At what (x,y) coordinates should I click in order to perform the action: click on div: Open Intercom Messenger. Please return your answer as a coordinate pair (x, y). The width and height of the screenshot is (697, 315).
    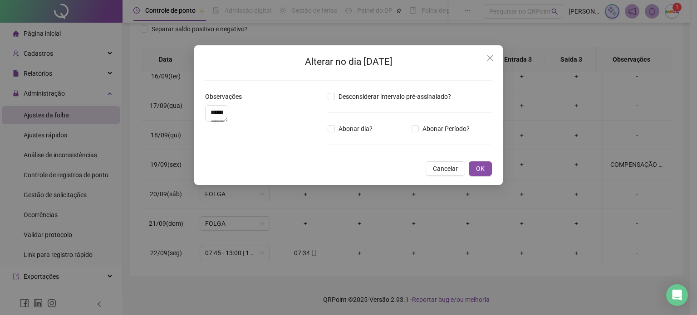
    Looking at the image, I should click on (677, 295).